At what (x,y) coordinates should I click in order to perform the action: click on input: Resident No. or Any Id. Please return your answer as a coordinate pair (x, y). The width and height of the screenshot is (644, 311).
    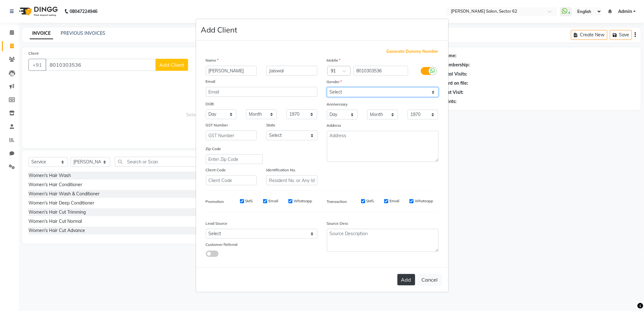
    Looking at the image, I should click on (292, 180).